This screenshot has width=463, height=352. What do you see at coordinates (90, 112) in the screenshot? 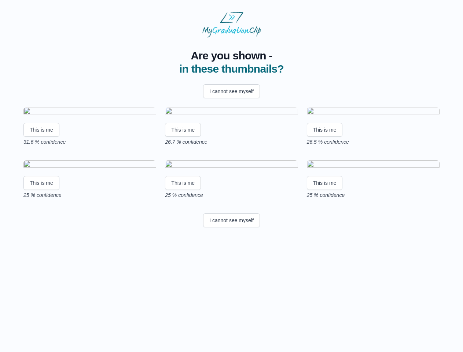
I see `img: b28c4ac2b98e1c39dc9874474a6f9b7224fa1fa7.gif` at bounding box center [90, 112].